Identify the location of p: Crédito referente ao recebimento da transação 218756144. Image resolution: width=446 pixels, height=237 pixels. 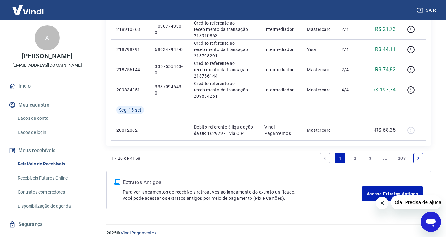
(224, 70).